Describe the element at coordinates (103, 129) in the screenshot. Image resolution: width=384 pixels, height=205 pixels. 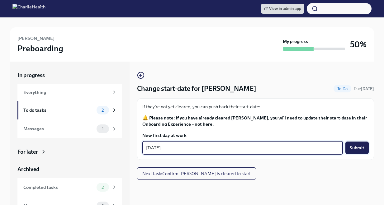
I see `span: 1` at that location.